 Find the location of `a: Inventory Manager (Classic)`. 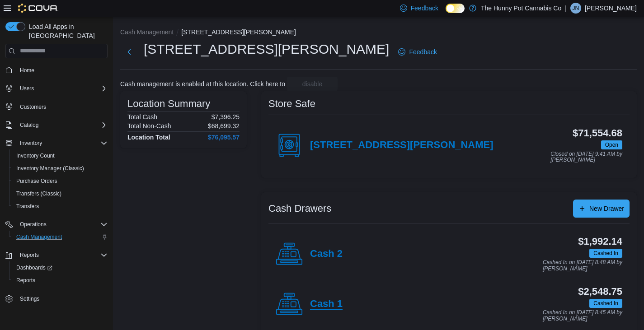

a: Inventory Manager (Classic) is located at coordinates (50, 168).